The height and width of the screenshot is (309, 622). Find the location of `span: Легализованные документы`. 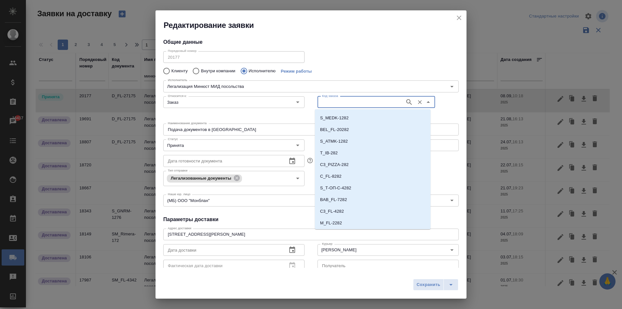

span: Легализованные документы is located at coordinates (201, 178).